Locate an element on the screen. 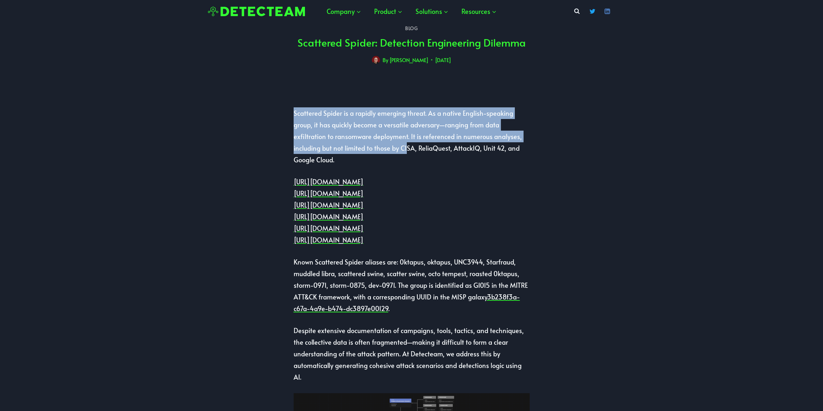 The height and width of the screenshot is (411, 823). button: Child menu of Solutions is located at coordinates (432, 11).